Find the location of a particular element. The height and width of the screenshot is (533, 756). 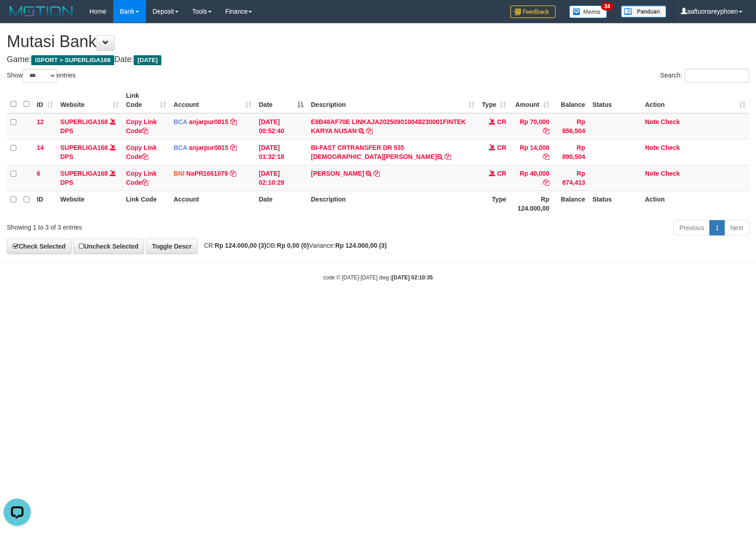

select: Showentries is located at coordinates (39, 76).